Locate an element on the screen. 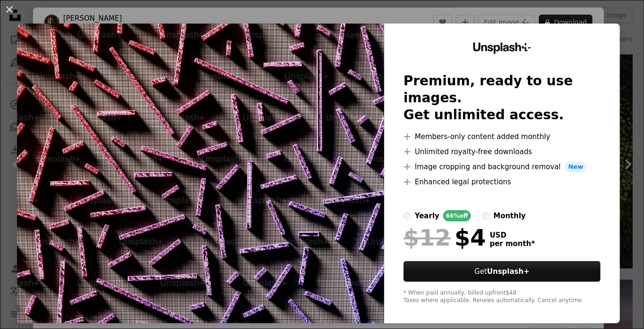 Image resolution: width=644 pixels, height=329 pixels. li: Members-only content added monthly is located at coordinates (502, 137).